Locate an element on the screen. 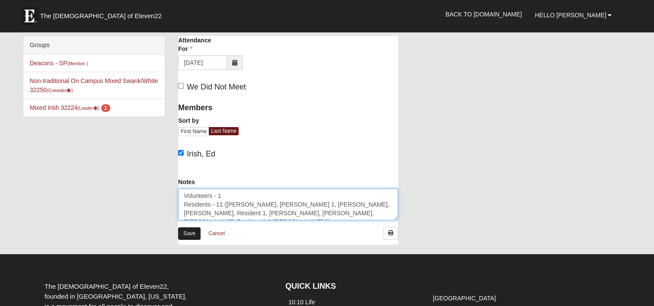  input: We Did Not Meet is located at coordinates (181, 86).